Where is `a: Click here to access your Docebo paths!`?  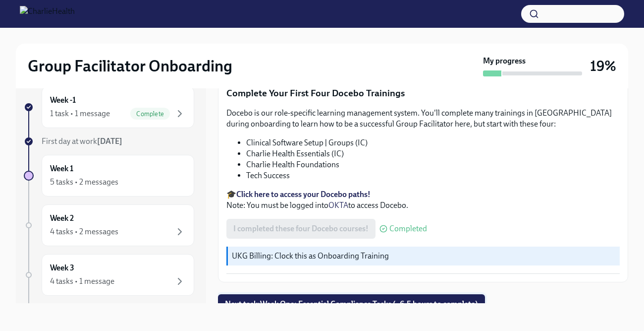
a: Click here to access your Docebo paths! is located at coordinates (303, 194).